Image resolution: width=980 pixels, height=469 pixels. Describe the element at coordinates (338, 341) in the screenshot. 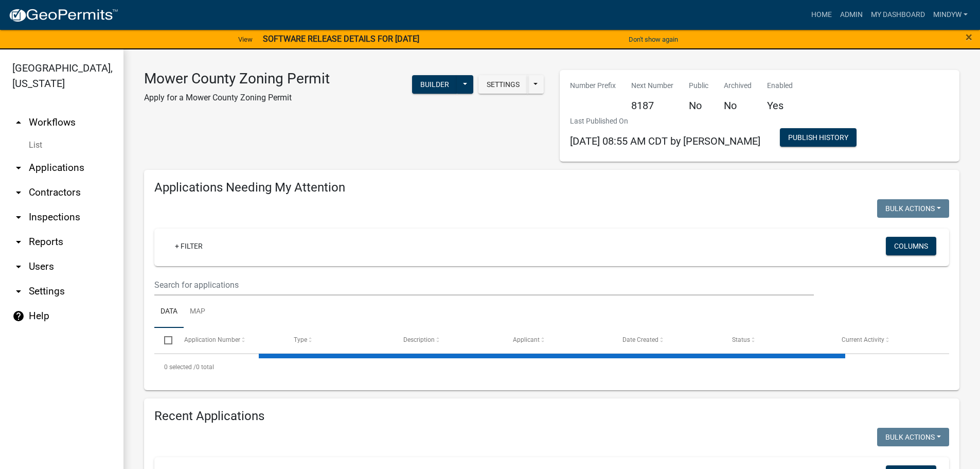

I see `datatable-header-cell: Type` at that location.